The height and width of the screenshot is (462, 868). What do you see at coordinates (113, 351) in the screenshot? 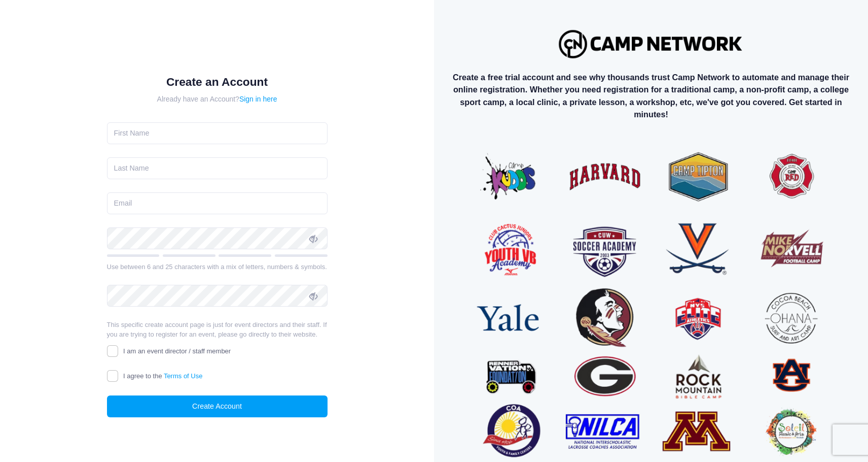
I see `input: I am an event director / staff member` at bounding box center [113, 351].